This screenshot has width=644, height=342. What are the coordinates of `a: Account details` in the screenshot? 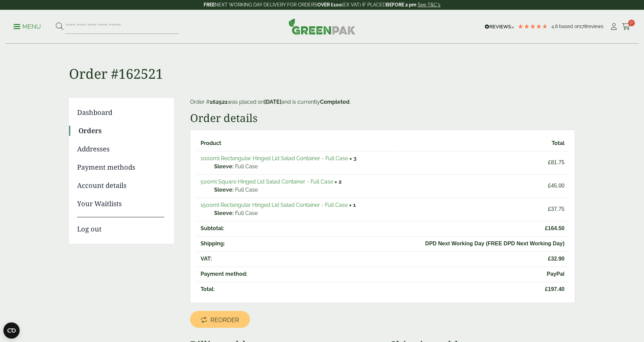 It's located at (121, 186).